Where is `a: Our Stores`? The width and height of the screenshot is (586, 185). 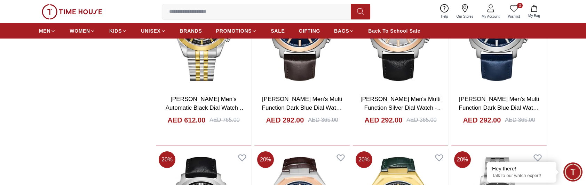
a: Our Stores is located at coordinates (465, 11).